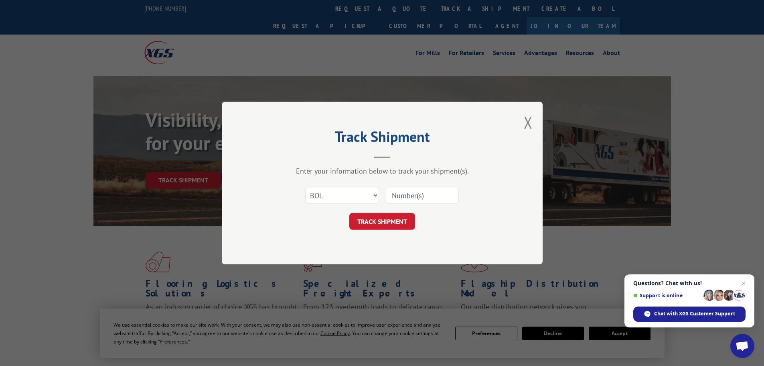  Describe the element at coordinates (422, 195) in the screenshot. I see `input: Number(s)` at that location.